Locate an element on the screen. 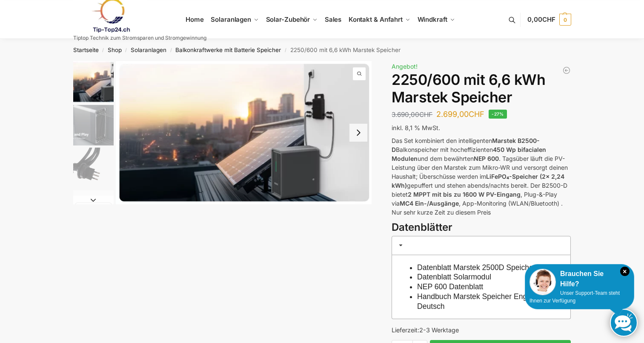 The height and width of the screenshot is (343, 644). h1: 2250/600 mit 6,6 kWh Marstek Speicher is located at coordinates (481, 89).